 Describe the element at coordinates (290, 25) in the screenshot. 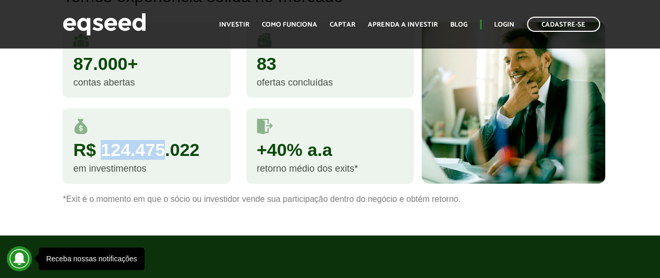

I see `a: Como funciona` at that location.